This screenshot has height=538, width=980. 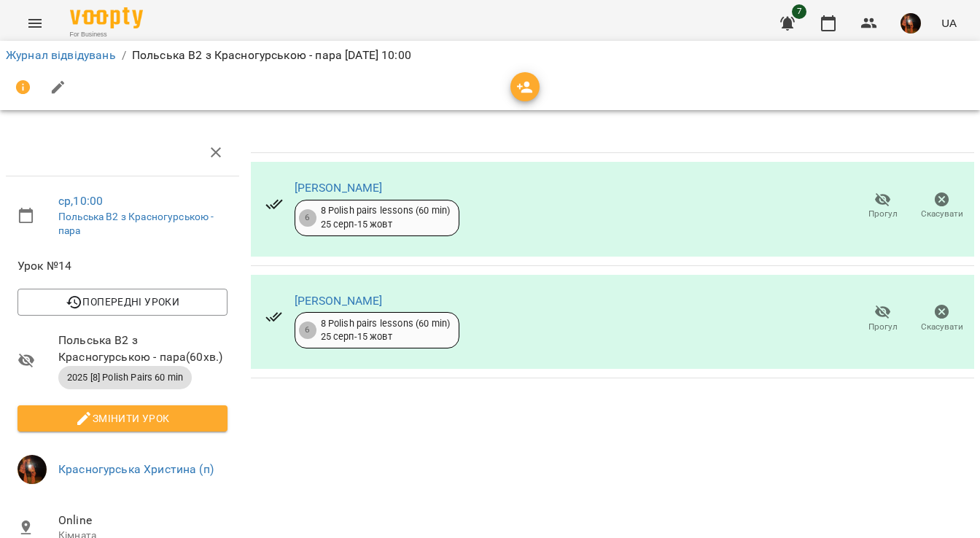 What do you see at coordinates (125, 378) in the screenshot?
I see `span: 2025 [8] Polish Pairs 60 min` at bounding box center [125, 378].